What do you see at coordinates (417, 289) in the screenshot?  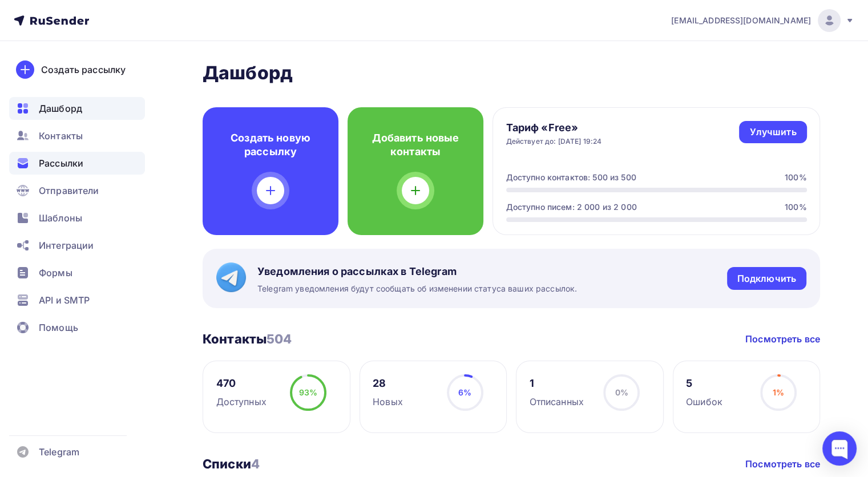 I see `span: Telegram уведомления будут сообщать об изменении статуса ваших рассылок.` at bounding box center [417, 289].